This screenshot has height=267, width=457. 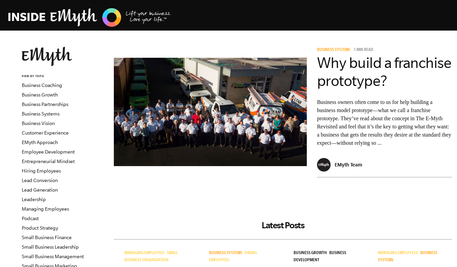 I want to click on img: EMyth Business Coaching, so click(x=90, y=17).